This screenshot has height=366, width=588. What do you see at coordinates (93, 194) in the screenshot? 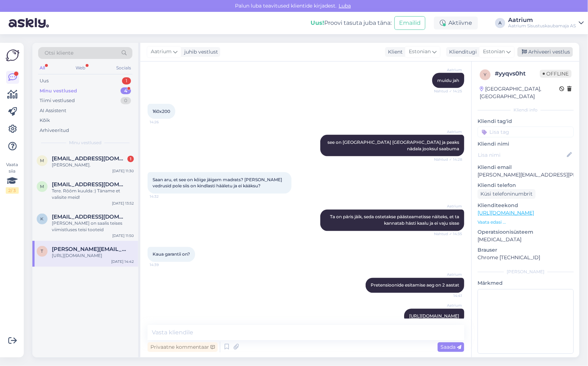
I see `div: Tere. Rõõm kuulda :) Täname et valisite meid!` at bounding box center [93, 194].